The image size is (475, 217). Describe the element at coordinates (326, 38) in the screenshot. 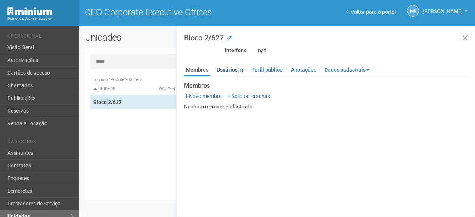

I see `h3: Bloco 2/627` at that location.